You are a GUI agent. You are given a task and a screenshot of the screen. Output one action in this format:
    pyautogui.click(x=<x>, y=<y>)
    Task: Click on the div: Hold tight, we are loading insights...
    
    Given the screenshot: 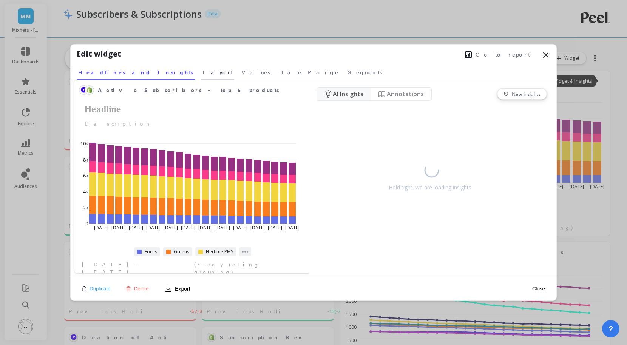 What is the action you would take?
    pyautogui.click(x=431, y=188)
    